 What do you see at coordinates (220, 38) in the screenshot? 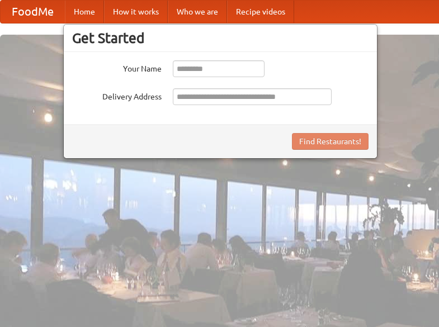
I see `h3: Get Started` at bounding box center [220, 38].